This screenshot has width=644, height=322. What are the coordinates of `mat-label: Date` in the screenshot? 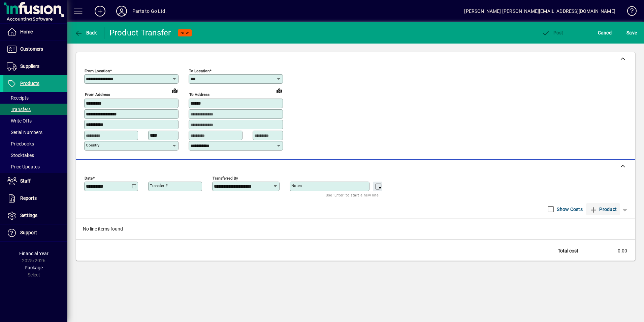 It's located at (88, 178).